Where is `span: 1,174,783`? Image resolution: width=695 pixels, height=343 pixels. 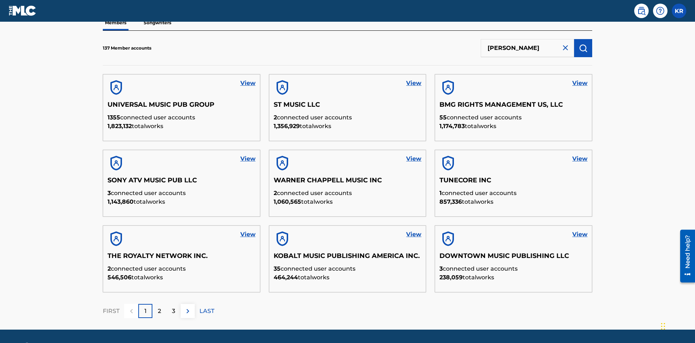 span: 1,174,783 is located at coordinates (452, 126).